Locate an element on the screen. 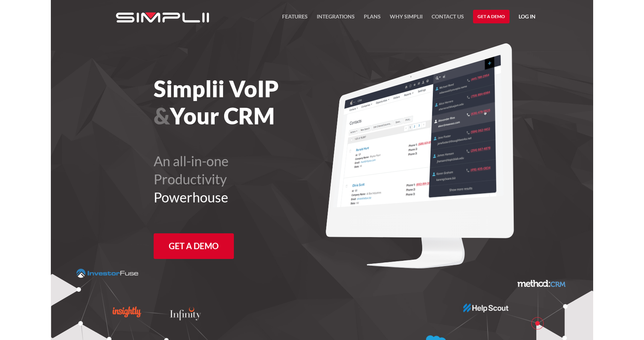 Image resolution: width=644 pixels, height=340 pixels. a: Contact US is located at coordinates (448, 19).